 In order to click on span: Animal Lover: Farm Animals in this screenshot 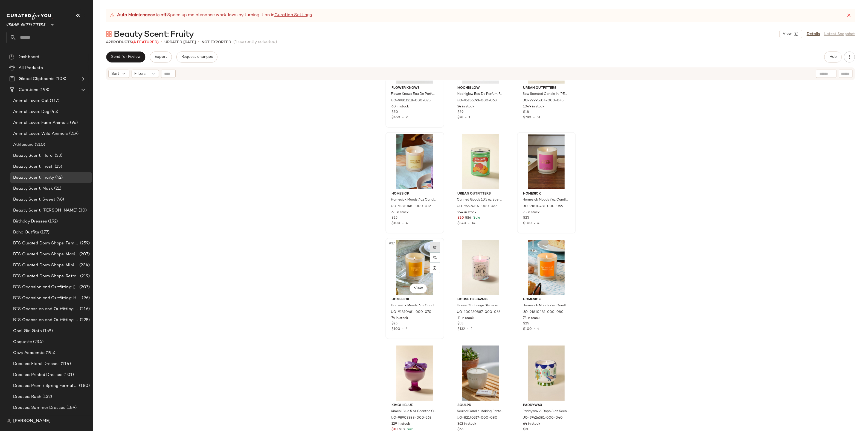, I will do `click(41, 123)`.